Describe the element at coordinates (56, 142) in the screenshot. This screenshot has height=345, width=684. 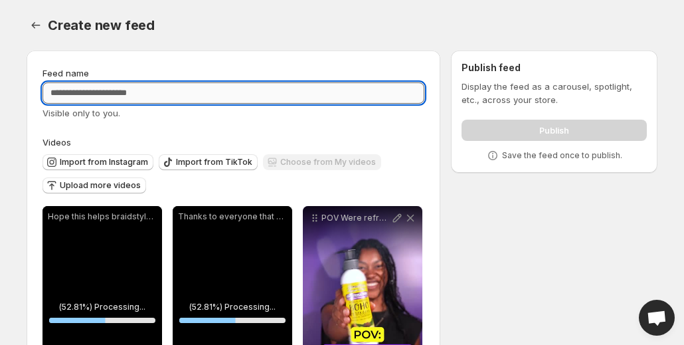
I see `span: Videos` at that location.